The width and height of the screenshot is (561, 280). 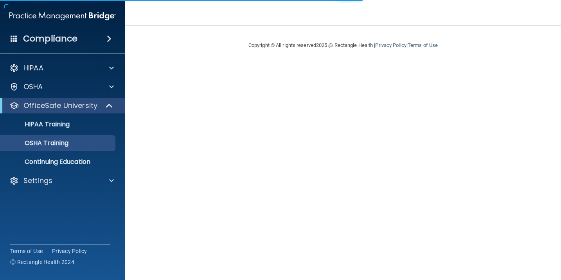 What do you see at coordinates (63, 16) in the screenshot?
I see `img: PMB logo` at bounding box center [63, 16].